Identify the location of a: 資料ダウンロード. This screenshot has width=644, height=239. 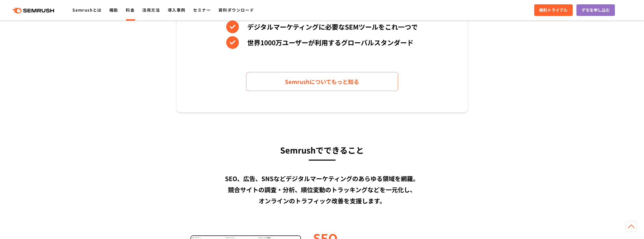
(236, 10).